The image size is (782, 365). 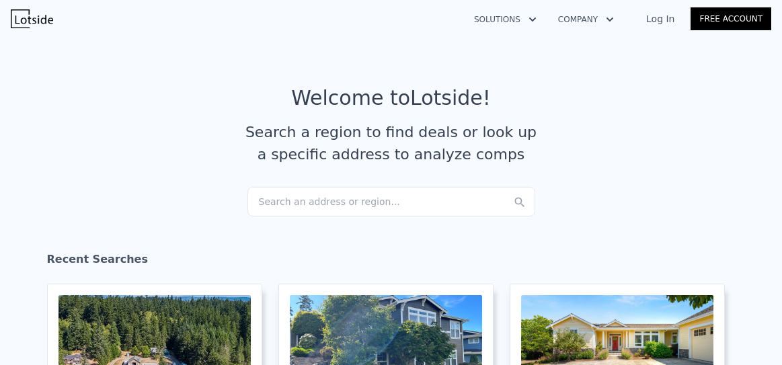 I want to click on div: Welcome to Lotside !, so click(x=391, y=98).